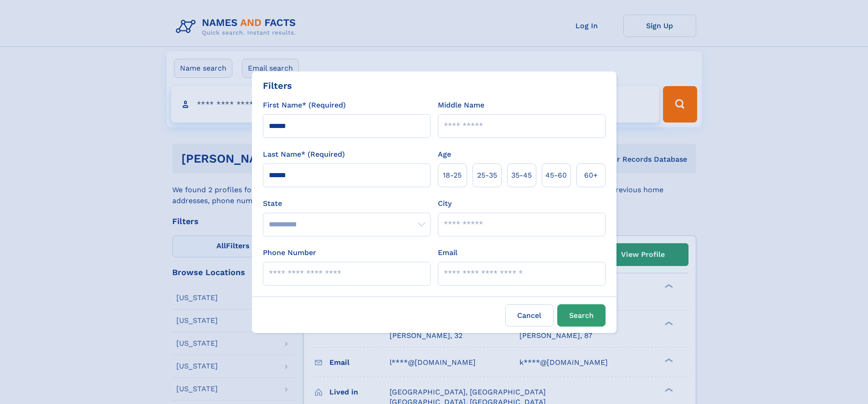 The height and width of the screenshot is (404, 868). What do you see at coordinates (290, 253) in the screenshot?
I see `label: Phone Number` at bounding box center [290, 253].